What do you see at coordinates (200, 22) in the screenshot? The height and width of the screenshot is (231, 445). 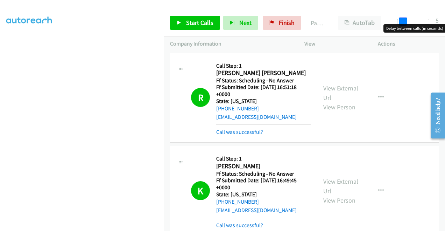 I see `span: Start Calls` at bounding box center [200, 22].